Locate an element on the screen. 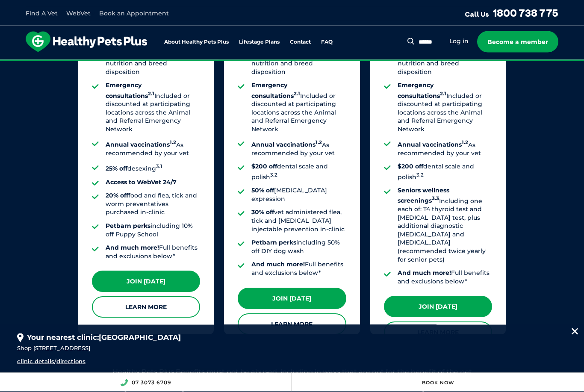  a: About Healthy Pets Plus is located at coordinates (196, 42).